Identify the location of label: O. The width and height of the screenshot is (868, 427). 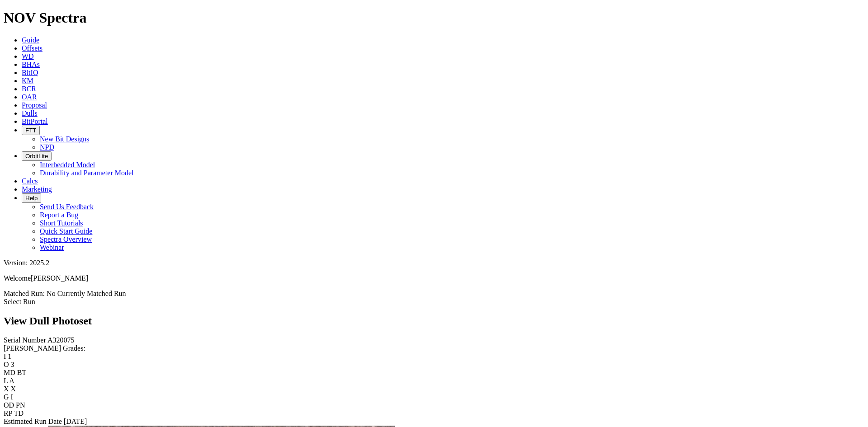
(6, 364).